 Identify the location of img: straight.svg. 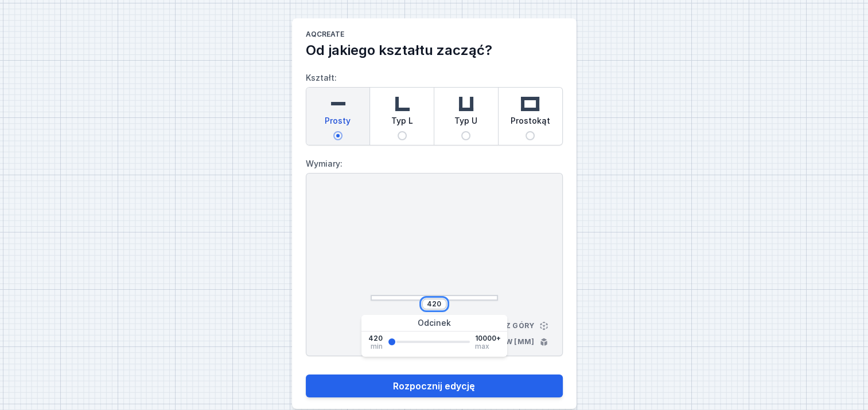
(338, 104).